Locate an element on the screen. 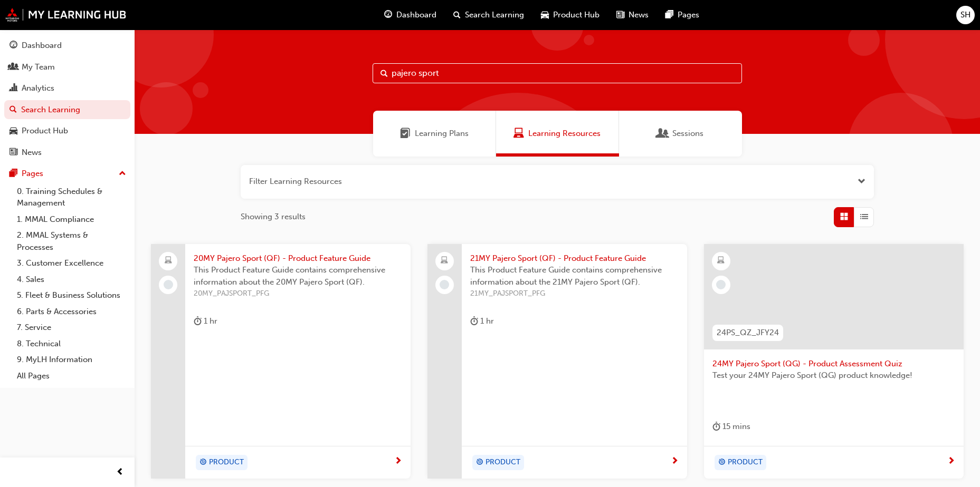  span: Pages is located at coordinates (688, 14).